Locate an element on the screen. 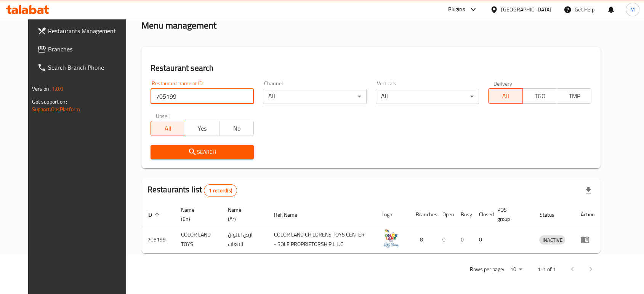 Image resolution: width=644 pixels, height=294 pixels. span: ID is located at coordinates (155, 215).